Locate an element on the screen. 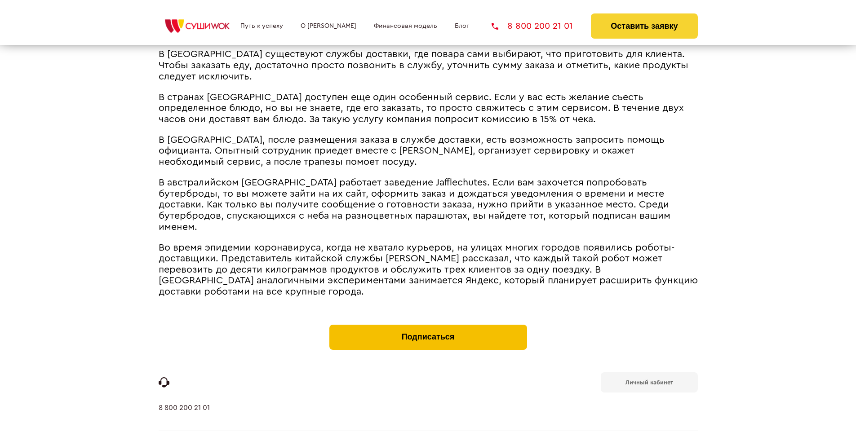 This screenshot has width=856, height=432. button: Подписаться is located at coordinates (428, 337).